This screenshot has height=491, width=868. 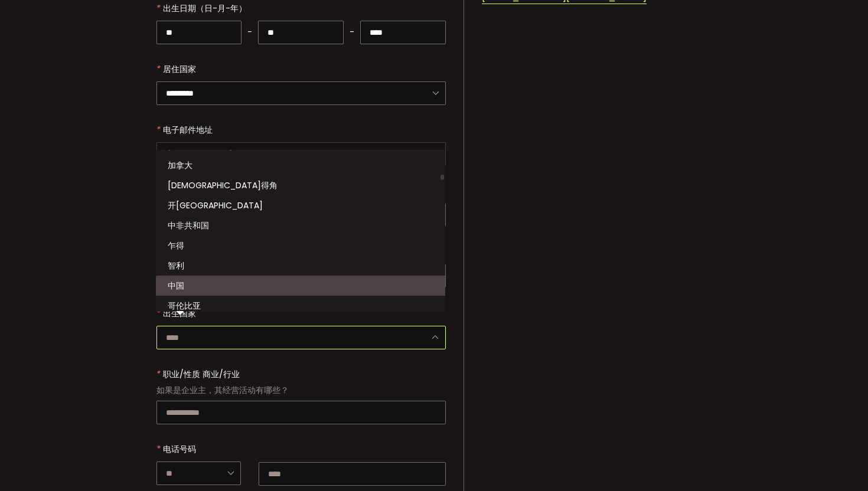 What do you see at coordinates (176, 246) in the screenshot?
I see `font: 乍得` at bounding box center [176, 246].